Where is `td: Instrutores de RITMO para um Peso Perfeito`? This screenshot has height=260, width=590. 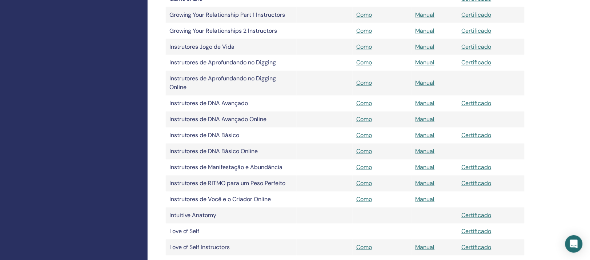
td: Instrutores de RITMO para um Peso Perfeito is located at coordinates (231, 184).